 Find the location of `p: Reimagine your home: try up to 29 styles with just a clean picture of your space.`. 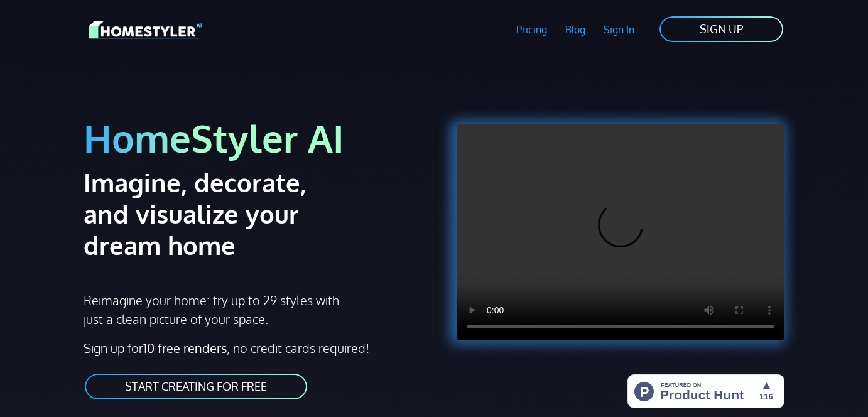

p: Reimagine your home: try up to 29 styles with just a clean picture of your space. is located at coordinates (212, 310).